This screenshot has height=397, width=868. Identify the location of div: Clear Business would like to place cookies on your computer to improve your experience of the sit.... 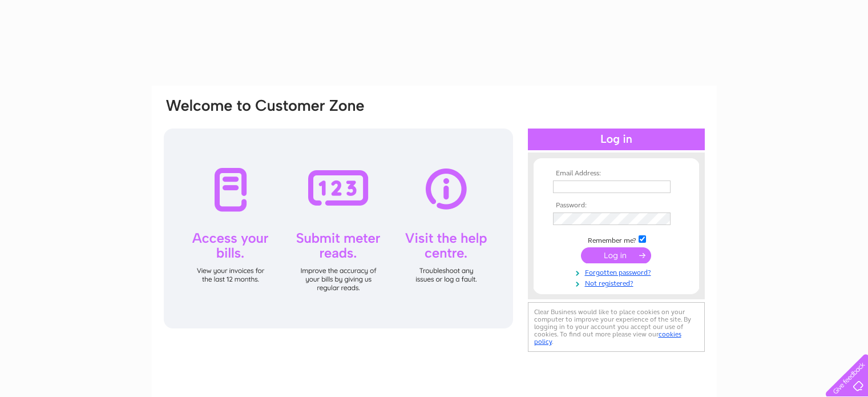
(616, 327).